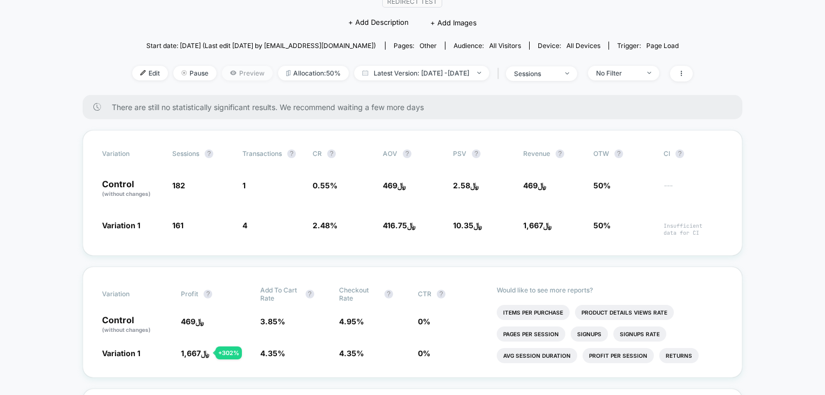  What do you see at coordinates (463, 225) in the screenshot?
I see `span: 10.35` at bounding box center [463, 225].